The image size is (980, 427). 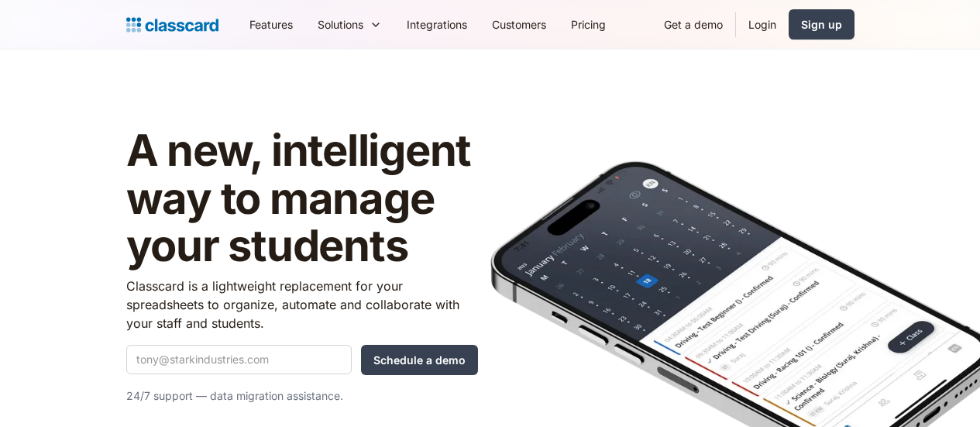 What do you see at coordinates (588, 24) in the screenshot?
I see `a: Pricing` at bounding box center [588, 24].